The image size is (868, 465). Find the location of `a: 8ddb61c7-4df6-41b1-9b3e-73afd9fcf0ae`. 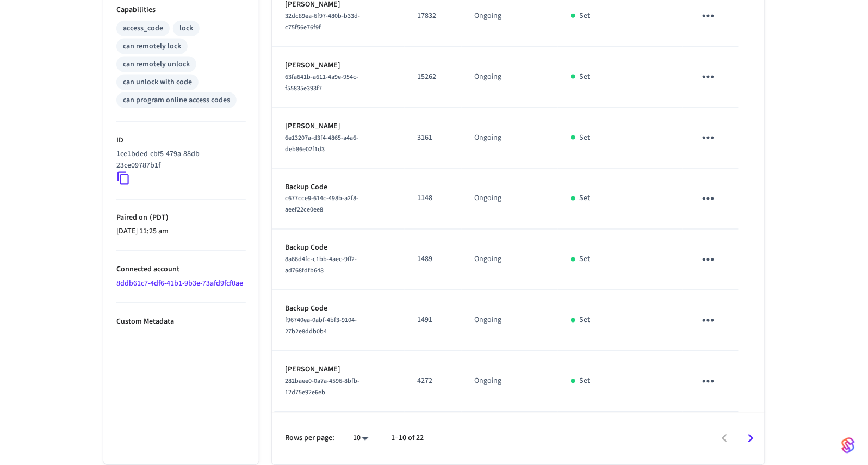

a: 8ddb61c7-4df6-41b1-9b3e-73afd9fcf0ae is located at coordinates (179, 284).